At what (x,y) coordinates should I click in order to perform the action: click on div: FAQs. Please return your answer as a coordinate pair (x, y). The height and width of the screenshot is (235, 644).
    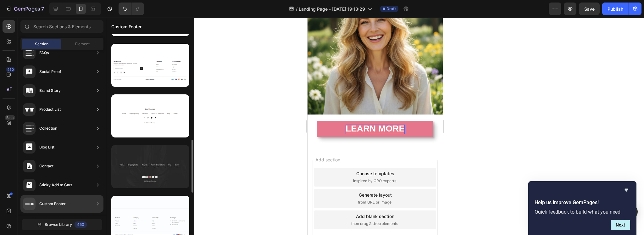
    Looking at the image, I should click on (44, 53).